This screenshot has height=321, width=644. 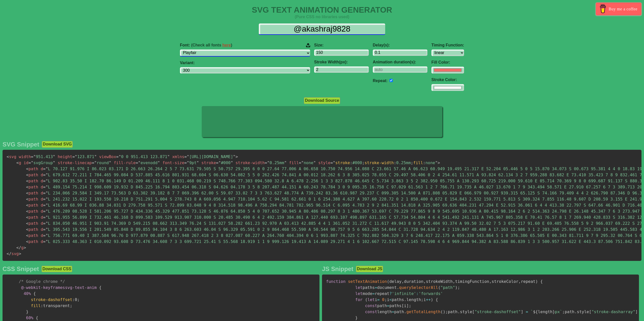 What do you see at coordinates (19, 163) in the screenshot?
I see `span: g` at bounding box center [19, 163].